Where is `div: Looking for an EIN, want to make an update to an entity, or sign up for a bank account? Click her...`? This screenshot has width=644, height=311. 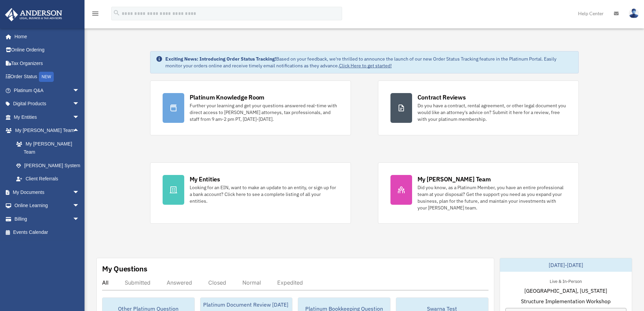 div: Looking for an EIN, want to make an update to an entity, or sign up for a bank account? Click her... is located at coordinates (264, 194).